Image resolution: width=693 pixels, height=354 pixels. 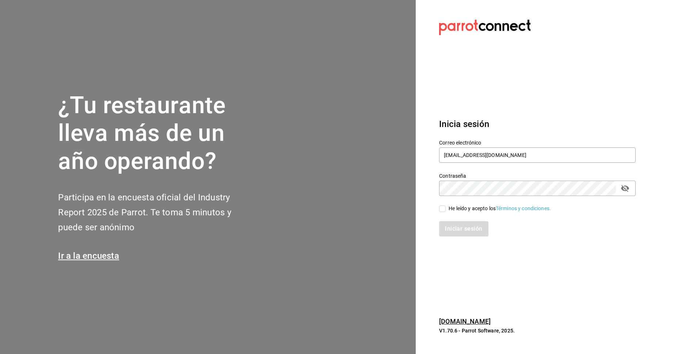 I want to click on label: Contraseña, so click(x=537, y=176).